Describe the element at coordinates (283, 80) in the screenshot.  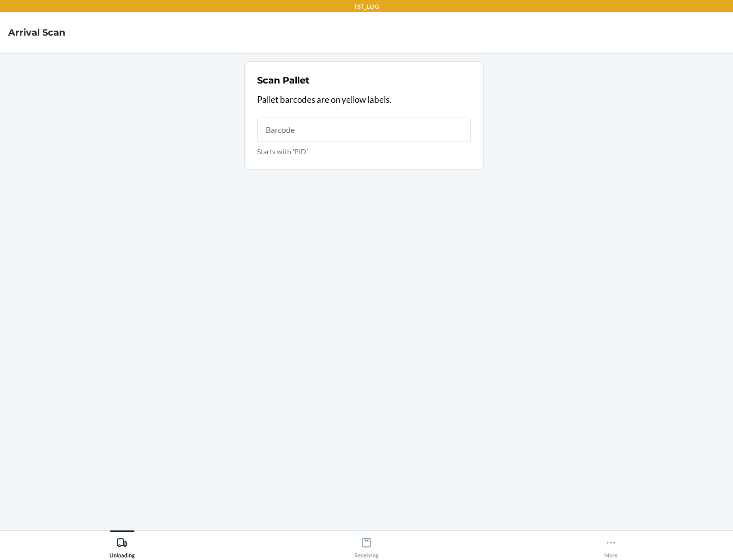
I see `h2: Scan Pallet` at that location.